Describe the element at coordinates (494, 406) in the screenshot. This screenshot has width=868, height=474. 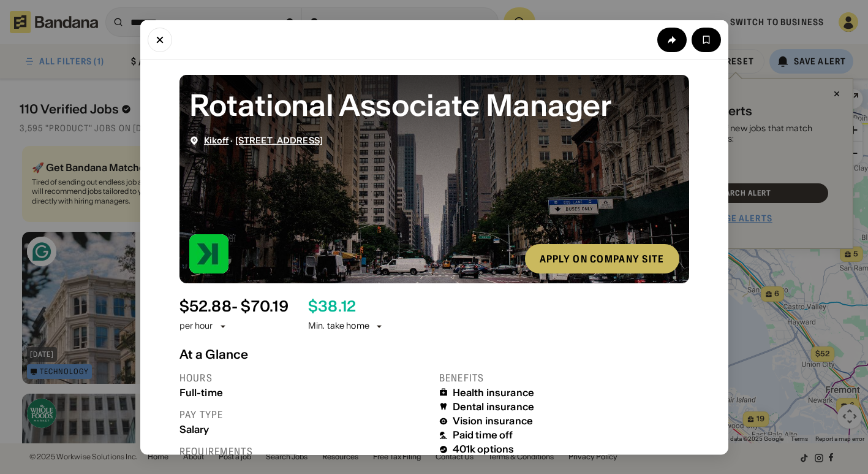
I see `div: Dental insurance` at that location.